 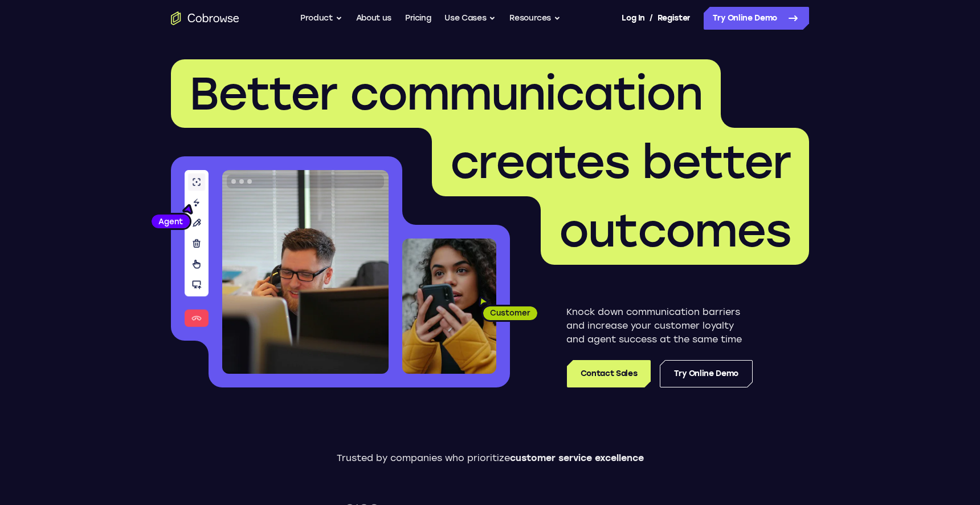 I want to click on button: Product, so click(x=321, y=18).